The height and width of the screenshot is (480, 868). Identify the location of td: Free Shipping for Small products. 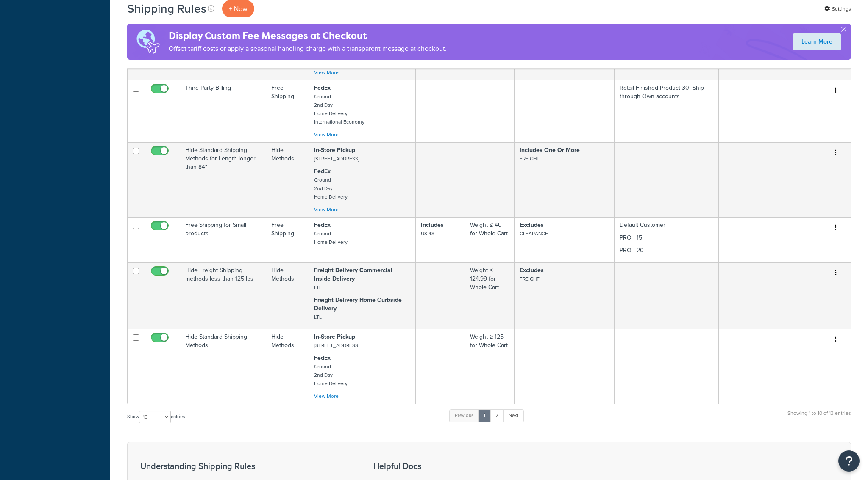
(222, 240).